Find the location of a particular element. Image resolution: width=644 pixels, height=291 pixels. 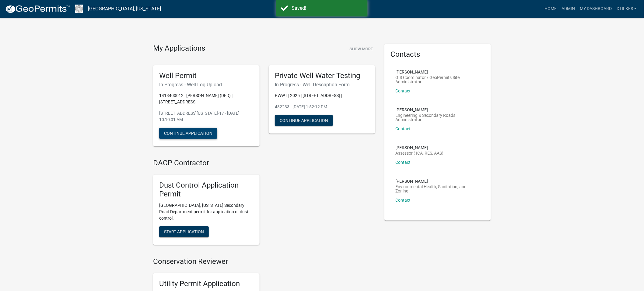

h4: My Applications is located at coordinates (179, 48).